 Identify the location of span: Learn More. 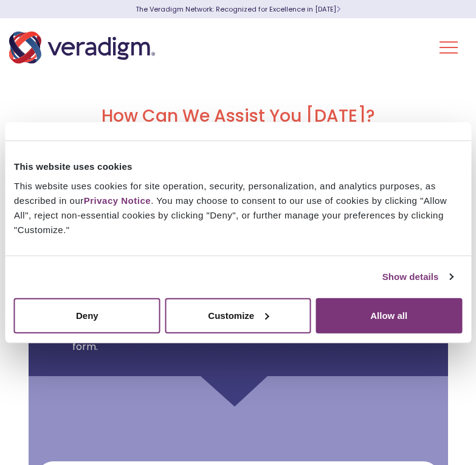
(338, 9).